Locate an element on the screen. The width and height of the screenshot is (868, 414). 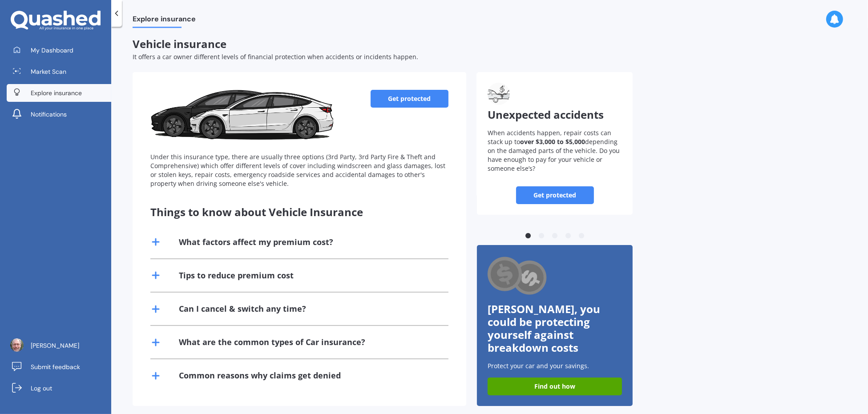
img: Cashback is located at coordinates (517, 276).